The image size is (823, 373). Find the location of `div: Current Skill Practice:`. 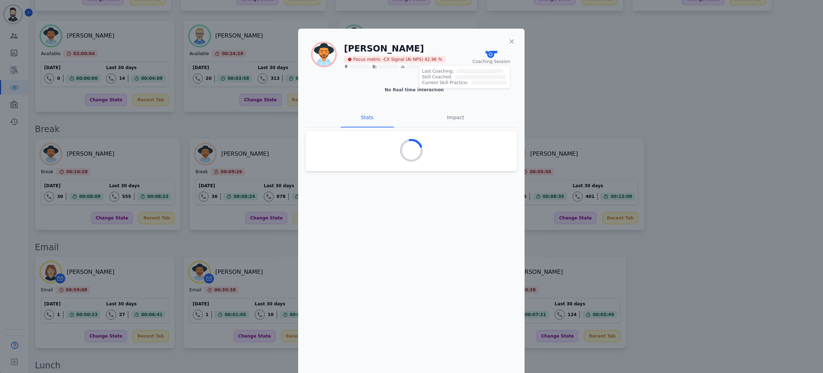

div: Current Skill Practice: is located at coordinates (464, 83).